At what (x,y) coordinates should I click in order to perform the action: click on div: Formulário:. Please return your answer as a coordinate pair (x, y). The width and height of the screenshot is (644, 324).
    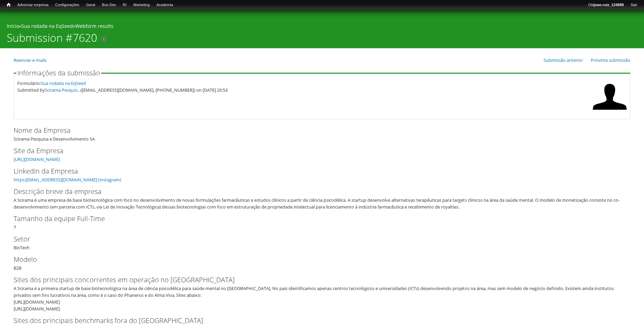
    Looking at the image, I should click on (303, 83).